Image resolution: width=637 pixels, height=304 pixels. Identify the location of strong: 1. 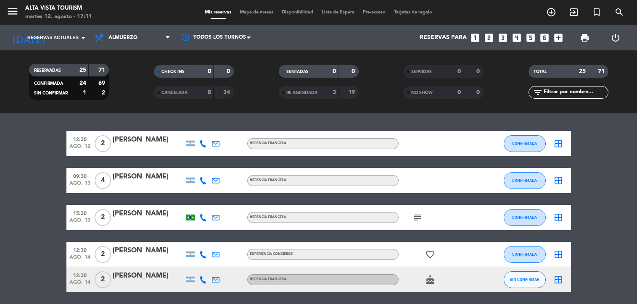
(85, 93).